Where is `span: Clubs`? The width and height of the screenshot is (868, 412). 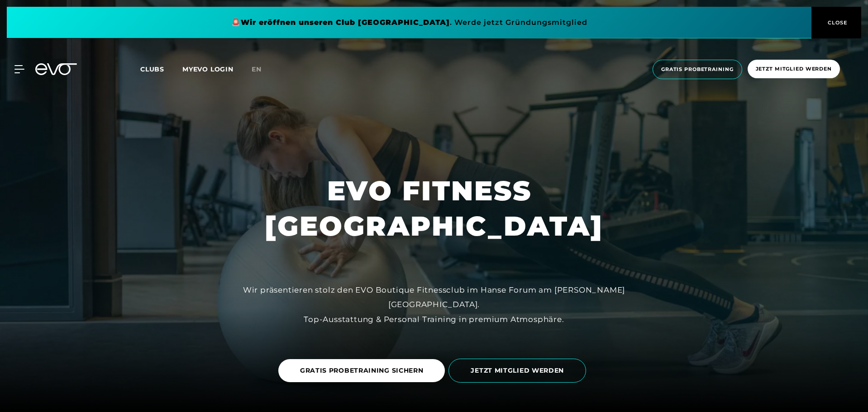
span: Clubs is located at coordinates (152, 69).